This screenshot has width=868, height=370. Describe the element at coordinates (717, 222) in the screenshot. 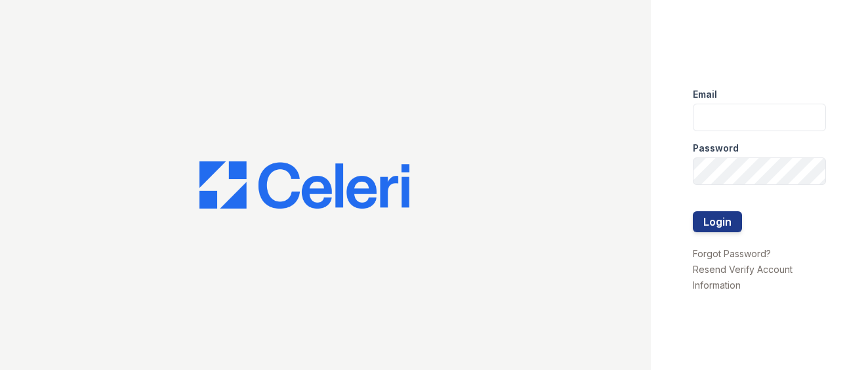

I see `button: Login` at that location.